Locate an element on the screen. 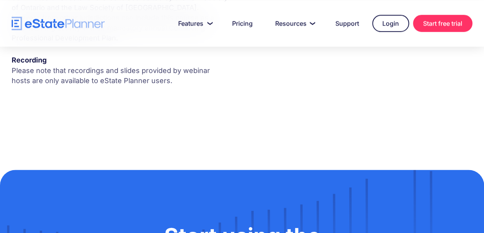 The height and width of the screenshot is (233, 484). a: home is located at coordinates (58, 23).